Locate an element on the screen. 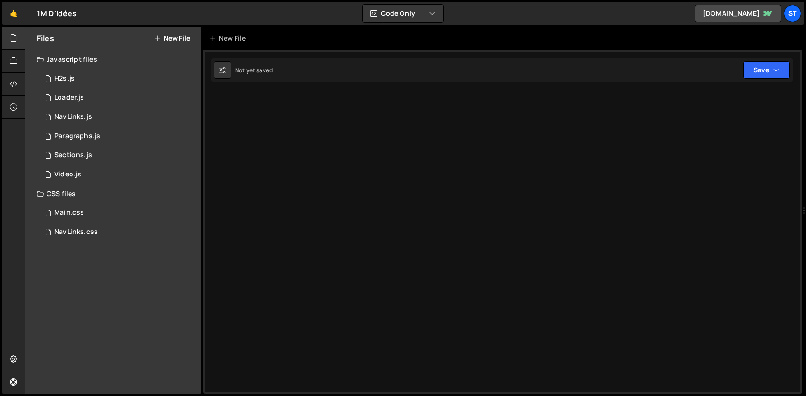 The image size is (806, 396). div: Video.js is located at coordinates (68, 175).